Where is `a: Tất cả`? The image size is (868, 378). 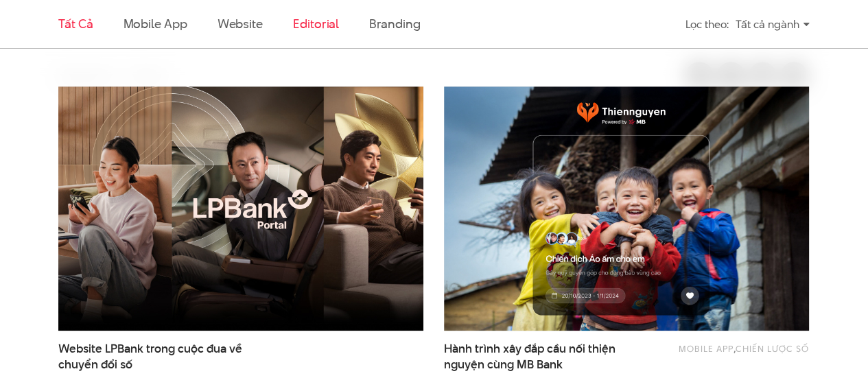 a: Tất cả is located at coordinates (76, 24).